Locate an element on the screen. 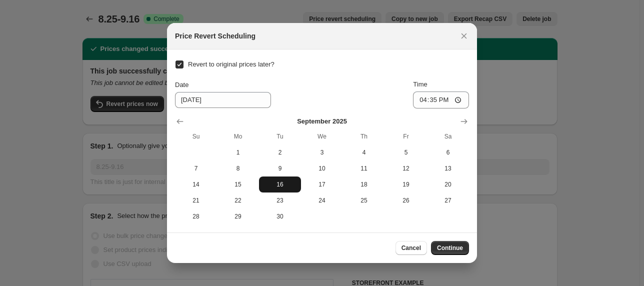 Image resolution: width=644 pixels, height=286 pixels. button: Wednesday September 3 2025 is located at coordinates (322, 153).